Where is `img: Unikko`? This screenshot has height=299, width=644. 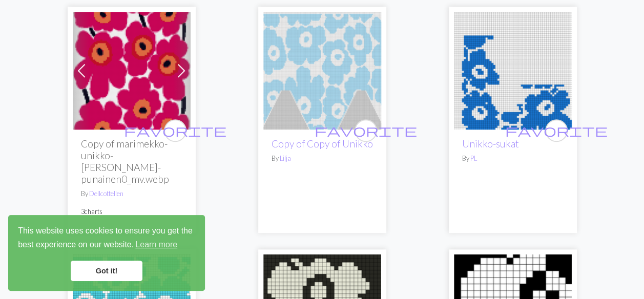
img: Unikko is located at coordinates (322, 71).